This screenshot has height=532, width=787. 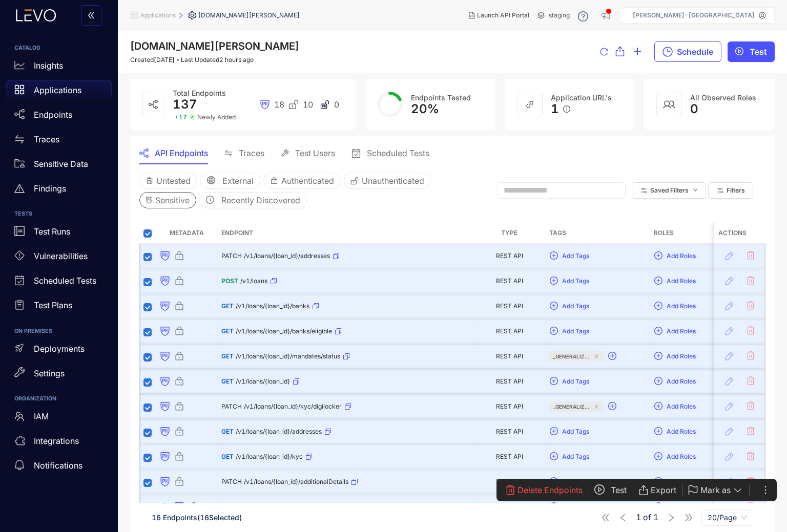 What do you see at coordinates (345, 233) in the screenshot?
I see `th: Endpoint` at bounding box center [345, 233].